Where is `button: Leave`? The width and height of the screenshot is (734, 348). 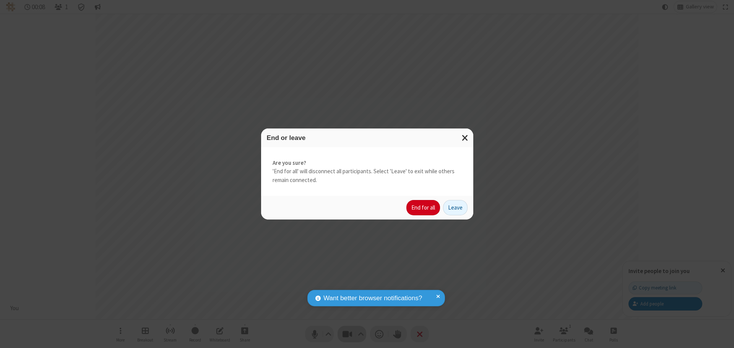 button: Leave is located at coordinates (455, 208).